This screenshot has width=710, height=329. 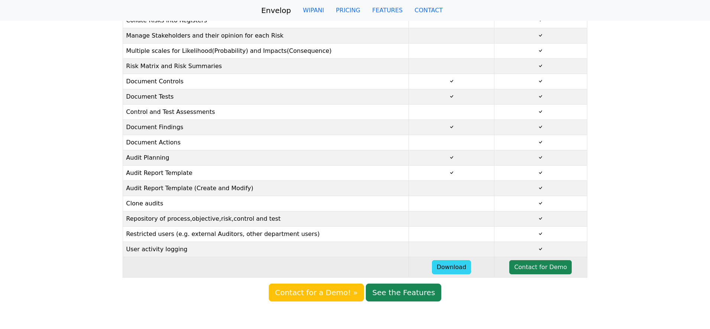 I want to click on a: Envelop, so click(x=276, y=10).